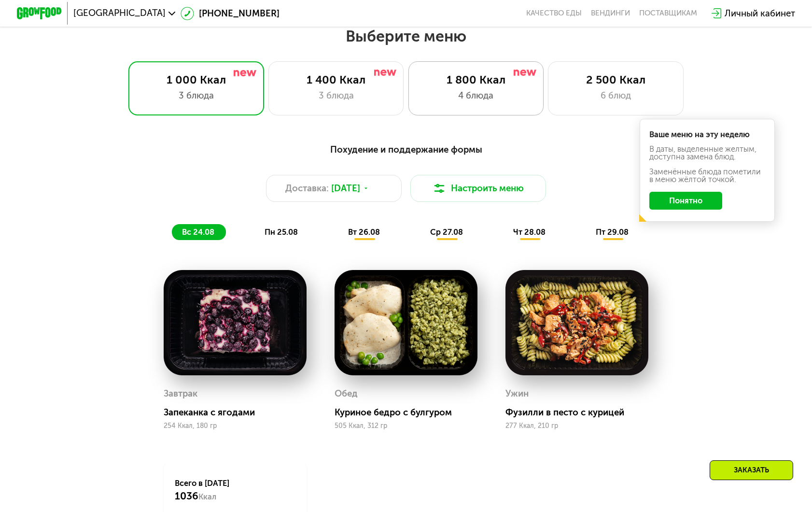 This screenshot has width=812, height=512. Describe the element at coordinates (406, 36) in the screenshot. I see `h2: Выберите меню` at that location.